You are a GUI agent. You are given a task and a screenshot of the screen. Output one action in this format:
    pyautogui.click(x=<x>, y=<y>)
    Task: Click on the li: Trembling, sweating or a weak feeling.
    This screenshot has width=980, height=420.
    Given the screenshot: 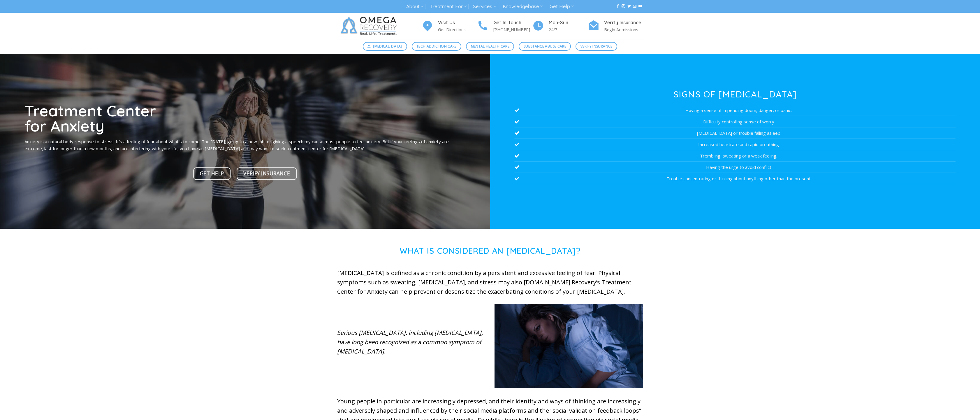 What is the action you would take?
    pyautogui.click(x=735, y=155)
    